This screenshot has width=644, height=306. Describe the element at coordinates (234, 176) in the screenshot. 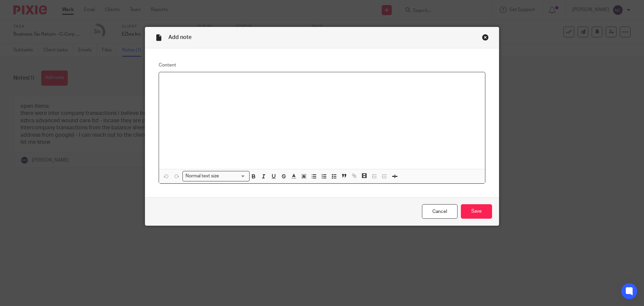

I see `input: Search for option` at that location.